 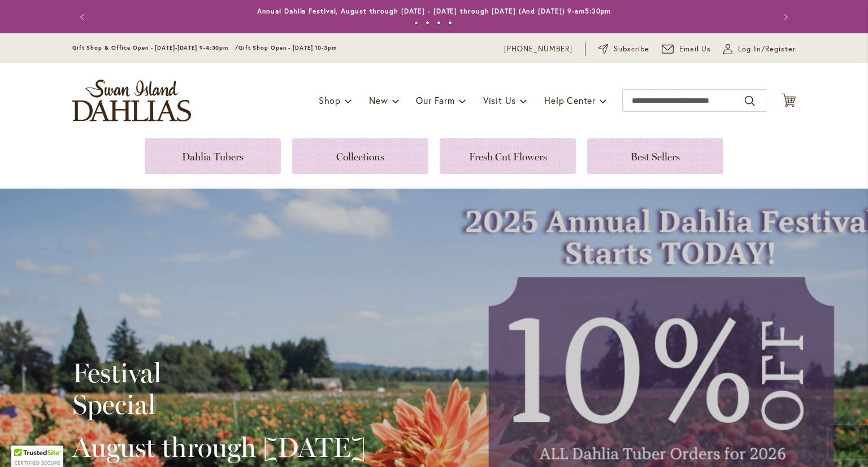 What do you see at coordinates (378, 100) in the screenshot?
I see `span: New` at bounding box center [378, 100].